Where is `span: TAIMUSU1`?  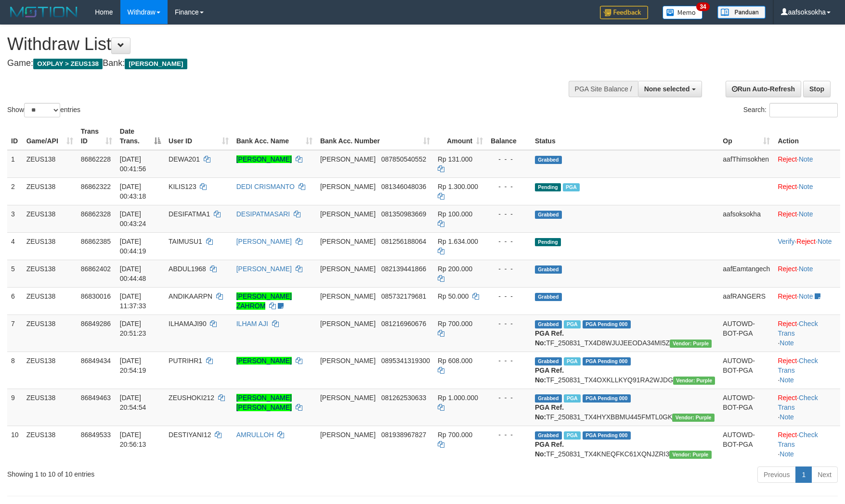 span: TAIMUSU1 is located at coordinates (185, 242).